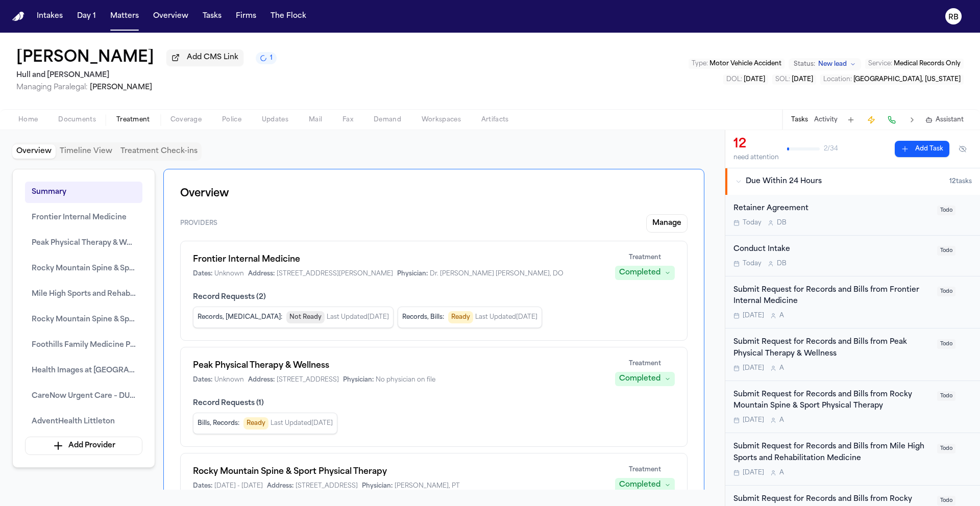 The image size is (980, 506). Describe the element at coordinates (832, 349) in the screenshot. I see `div: Submit Request for Records and Bills from Peak Physical Therapy & Wellness` at that location.